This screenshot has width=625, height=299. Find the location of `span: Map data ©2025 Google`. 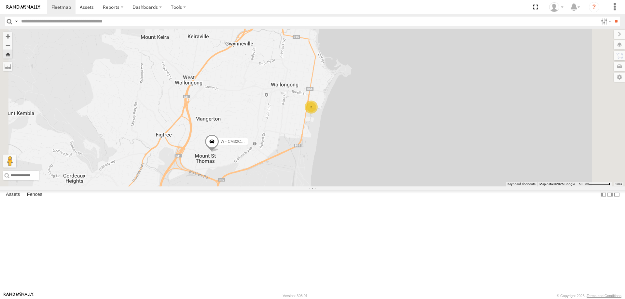

span: Map data ©2025 Google is located at coordinates (557, 184).